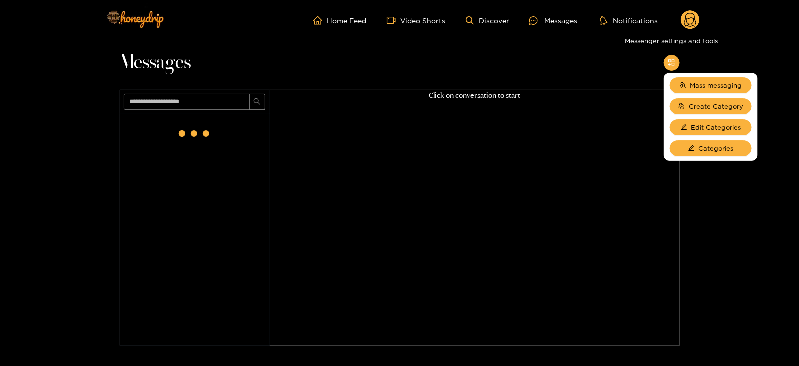 This screenshot has height=366, width=799. Describe the element at coordinates (672, 41) in the screenshot. I see `div: Messenger settings and tools` at that location.